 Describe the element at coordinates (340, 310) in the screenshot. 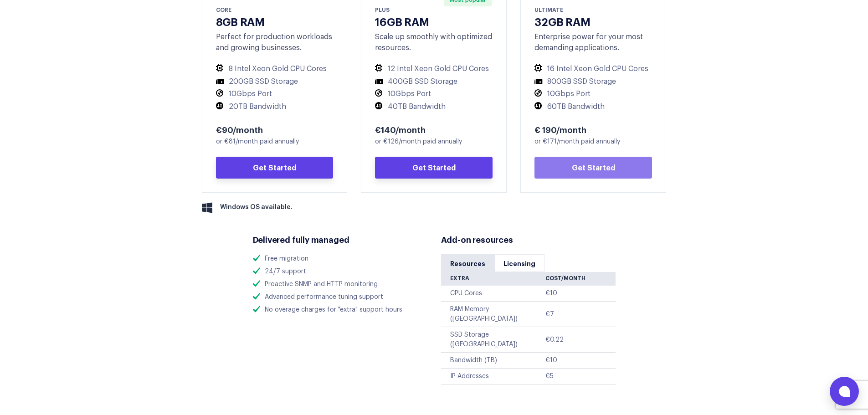

I see `li: No overage charges for "extra" support hours` at that location.